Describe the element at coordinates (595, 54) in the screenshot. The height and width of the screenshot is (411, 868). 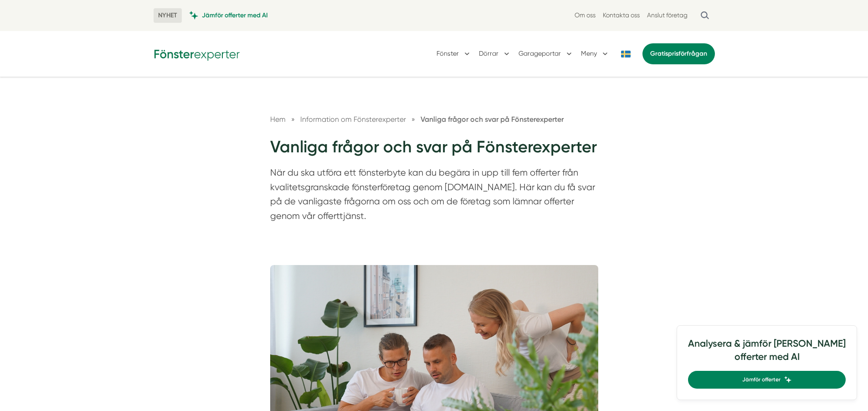
I see `button: Meny` at that location.